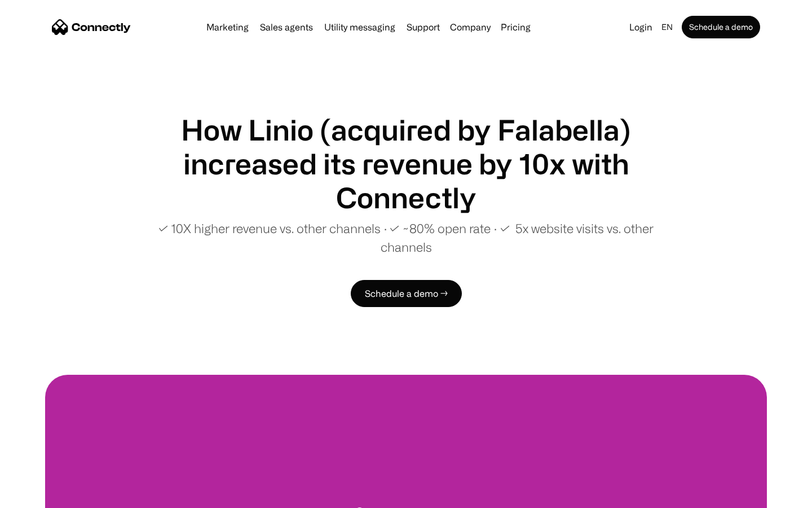 The image size is (812, 508). What do you see at coordinates (406, 164) in the screenshot?
I see `h1: How Linio (acquired by Falabella) increased its revenue by 10x with Connectly` at bounding box center [406, 164].